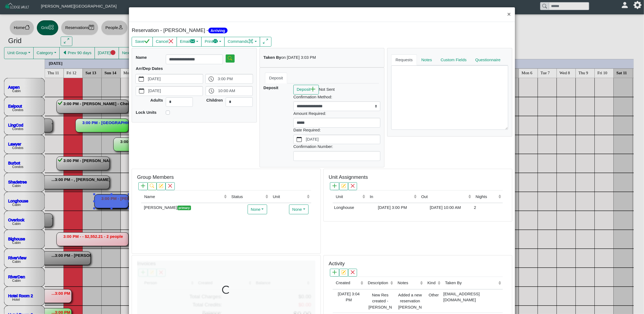  I want to click on button: Printprinter fill, so click(213, 42).